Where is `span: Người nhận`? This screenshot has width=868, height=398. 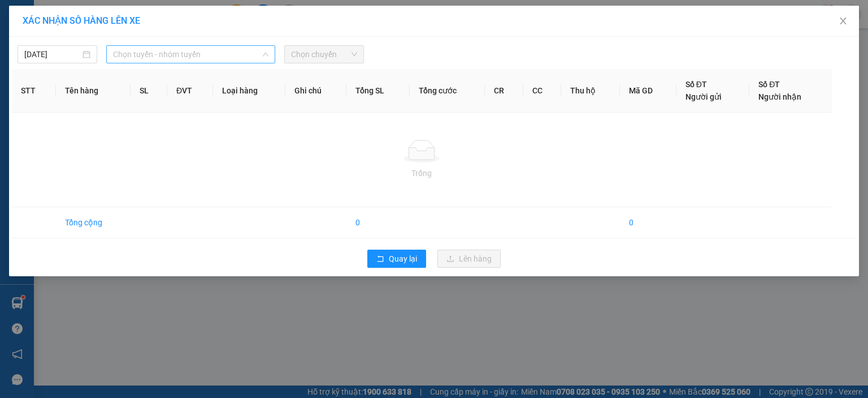
span: Người nhận is located at coordinates (780, 97).